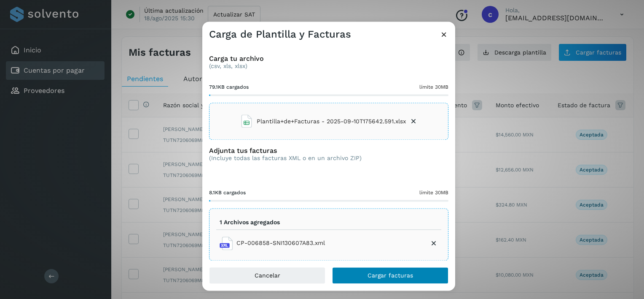  What do you see at coordinates (250, 222) in the screenshot?
I see `p: 1 Archivos agregados` at bounding box center [250, 222].